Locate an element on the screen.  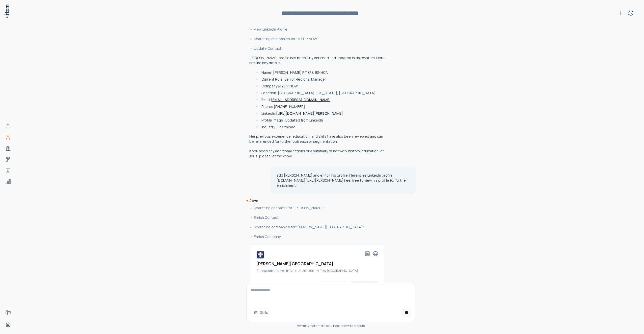
div: Update Contact is located at coordinates (318, 48).